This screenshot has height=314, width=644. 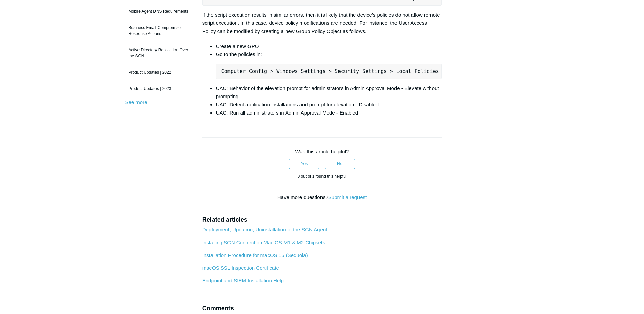 What do you see at coordinates (347, 197) in the screenshot?
I see `a: Submit a request` at bounding box center [347, 197].